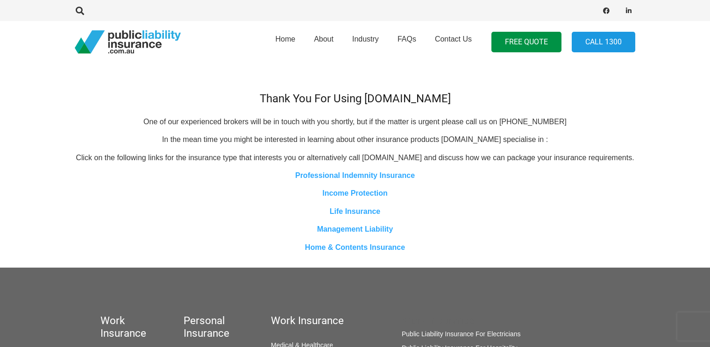 This screenshot has width=710, height=347. What do you see at coordinates (285, 39) in the screenshot?
I see `span: Home` at bounding box center [285, 39].